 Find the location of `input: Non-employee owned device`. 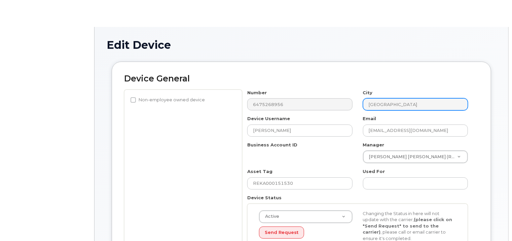

input: Non-employee owned device is located at coordinates (133, 100).